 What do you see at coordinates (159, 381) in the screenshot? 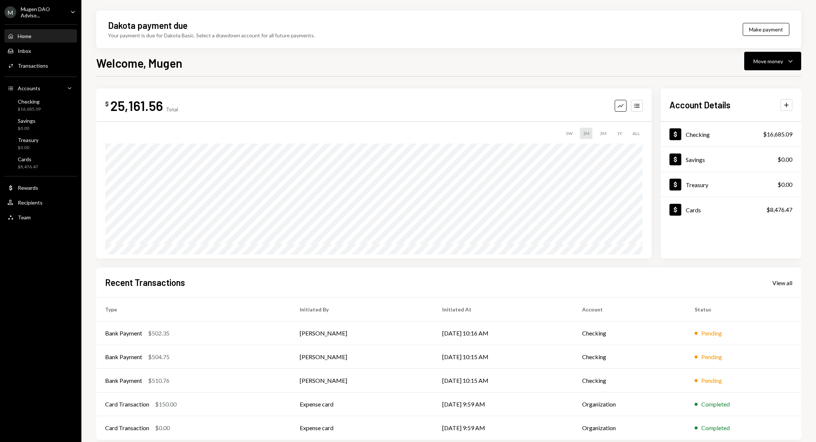
I see `div: $510.76` at bounding box center [159, 381].